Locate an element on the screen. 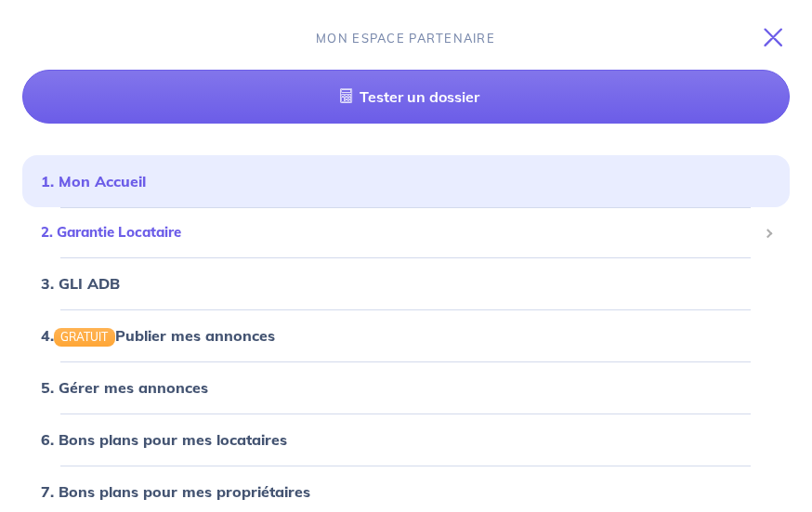 This screenshot has width=812, height=512. div: 4.GRATUITPublier mes annonces is located at coordinates (406, 336).